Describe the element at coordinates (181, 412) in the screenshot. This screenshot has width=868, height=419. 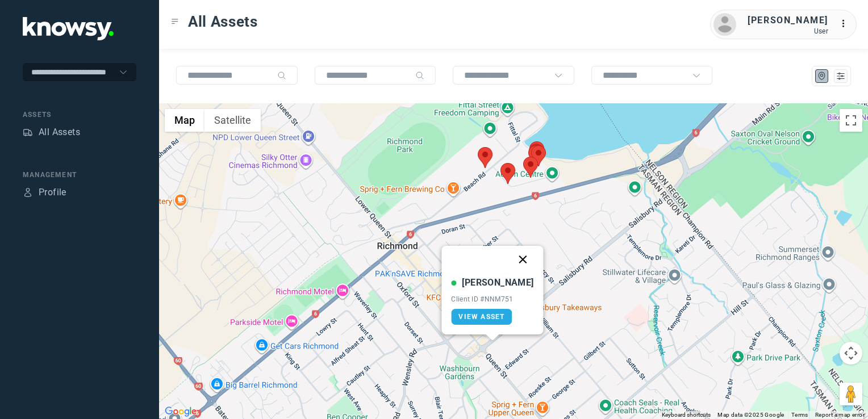
I see `img: Google` at that location.